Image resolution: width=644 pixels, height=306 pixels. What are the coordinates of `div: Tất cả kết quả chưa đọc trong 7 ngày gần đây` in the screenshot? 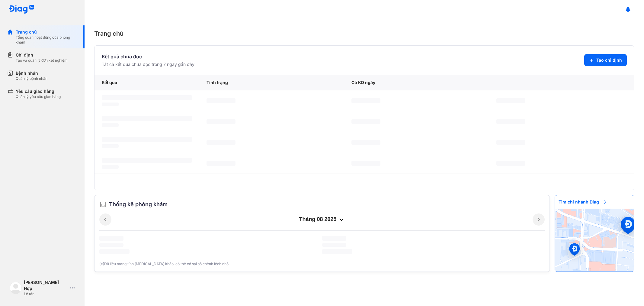 It's located at (148, 64).